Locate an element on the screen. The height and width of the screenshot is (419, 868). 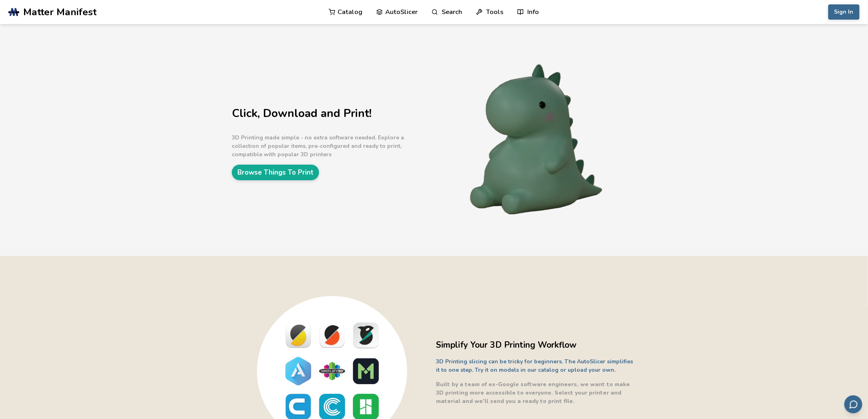
p: 3D Printing made simple - no extra software needed. Explore a collection of popular items, pre-co... is located at coordinates (332, 146).